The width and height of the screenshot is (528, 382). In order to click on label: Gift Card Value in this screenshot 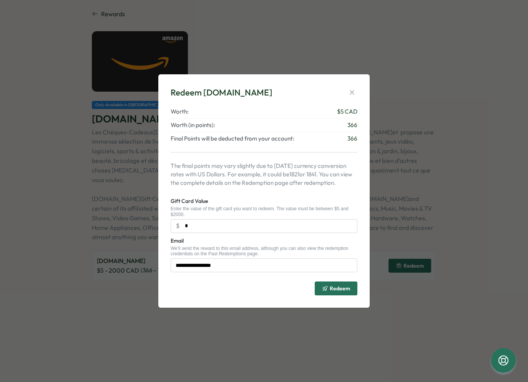, I will do `click(189, 201)`.